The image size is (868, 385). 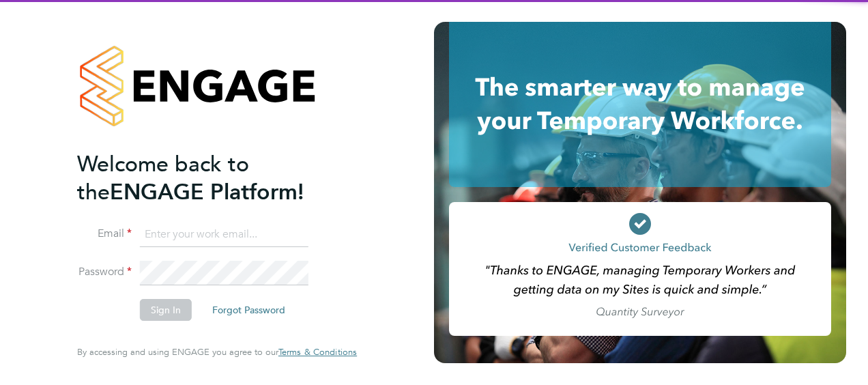 What do you see at coordinates (224, 235) in the screenshot?
I see `input: Enter your work email...` at bounding box center [224, 235].